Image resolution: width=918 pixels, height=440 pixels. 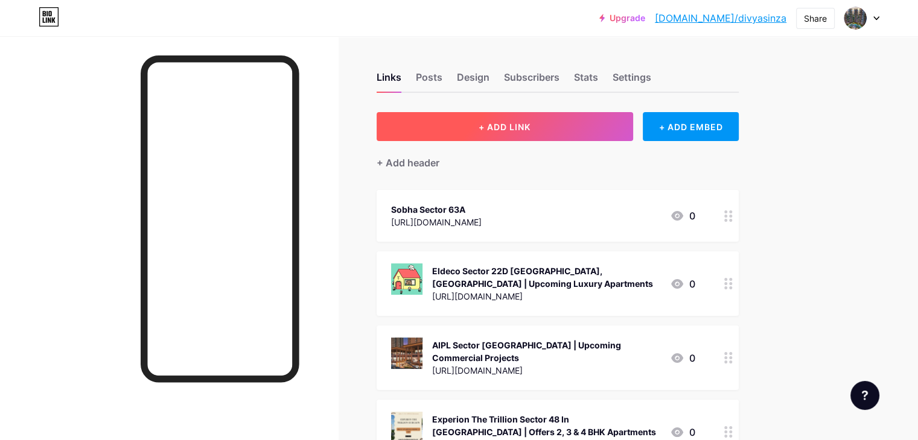 What do you see at coordinates (436, 209) in the screenshot?
I see `div: Sobha Sector 63A` at bounding box center [436, 209].